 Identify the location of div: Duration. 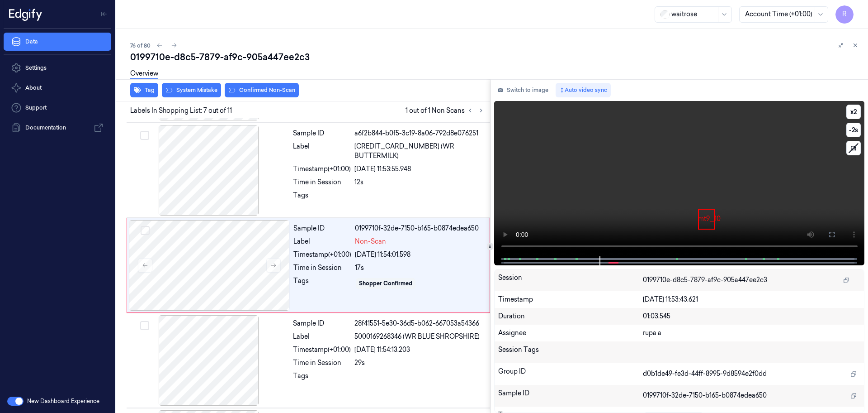
(571, 316).